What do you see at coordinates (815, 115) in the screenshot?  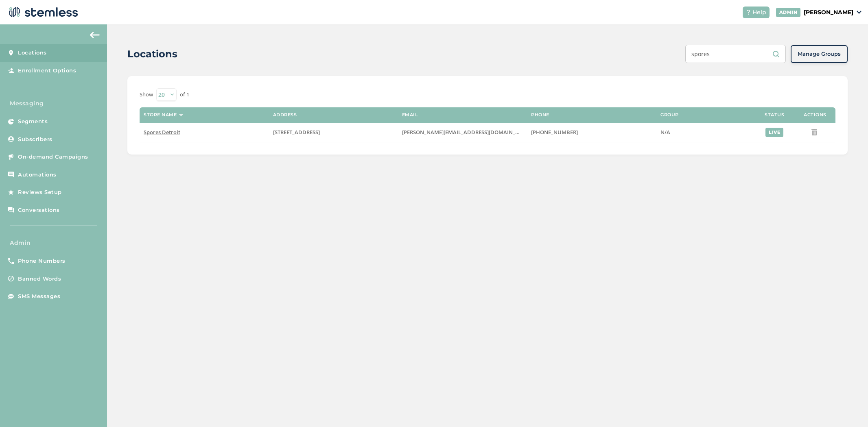 I see `th: Actions` at bounding box center [815, 115].